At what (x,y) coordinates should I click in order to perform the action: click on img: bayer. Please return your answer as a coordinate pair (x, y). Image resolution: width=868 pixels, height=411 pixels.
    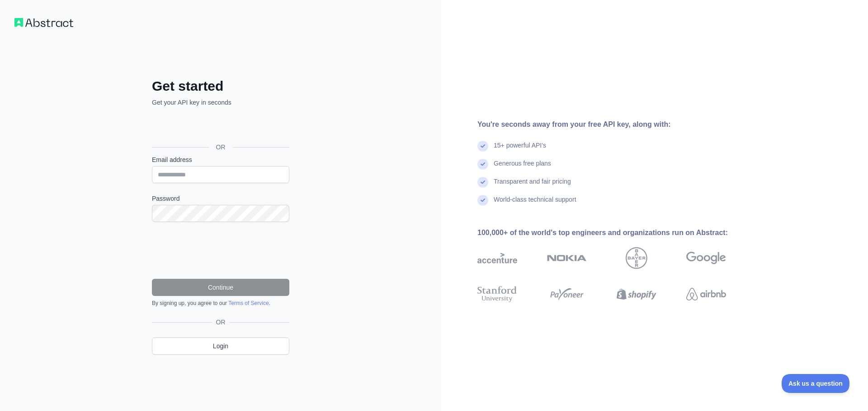
    Looking at the image, I should click on (636, 258).